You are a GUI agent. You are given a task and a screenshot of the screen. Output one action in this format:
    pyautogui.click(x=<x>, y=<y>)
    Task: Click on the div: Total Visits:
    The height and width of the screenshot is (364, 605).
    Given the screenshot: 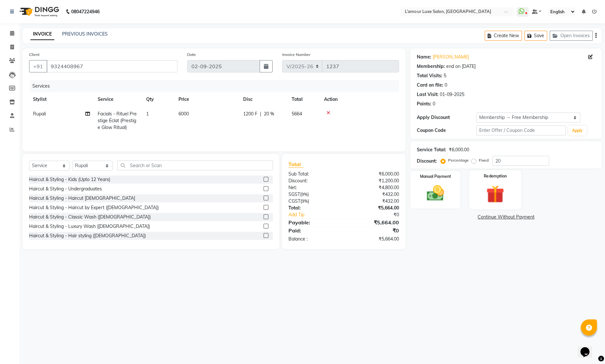 What is the action you would take?
    pyautogui.click(x=430, y=76)
    